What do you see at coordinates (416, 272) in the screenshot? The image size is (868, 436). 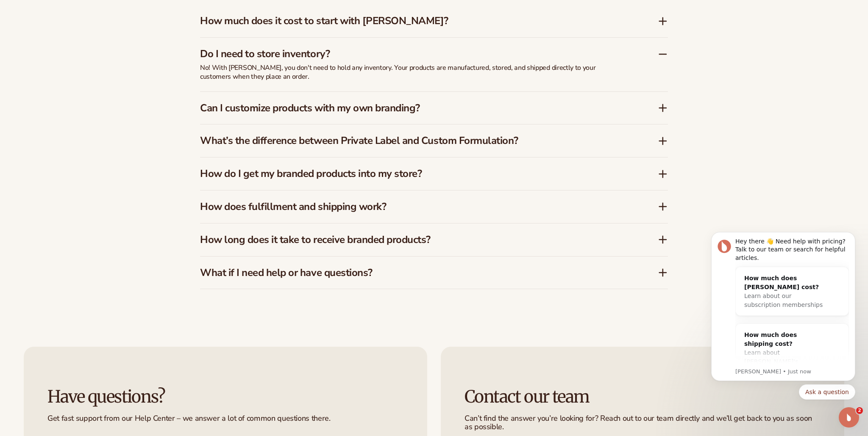 I see `h3: What if I need help or have questions?` at bounding box center [416, 272].